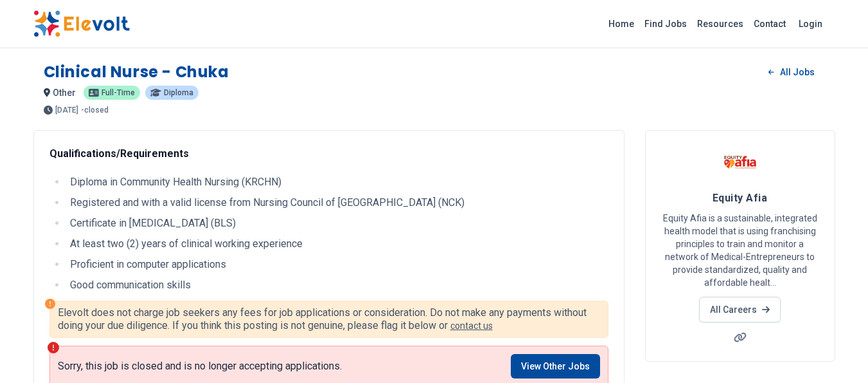 This screenshot has height=383, width=868. Describe the element at coordinates (136, 72) in the screenshot. I see `h1: Clinical Nurse - Chuka` at that location.